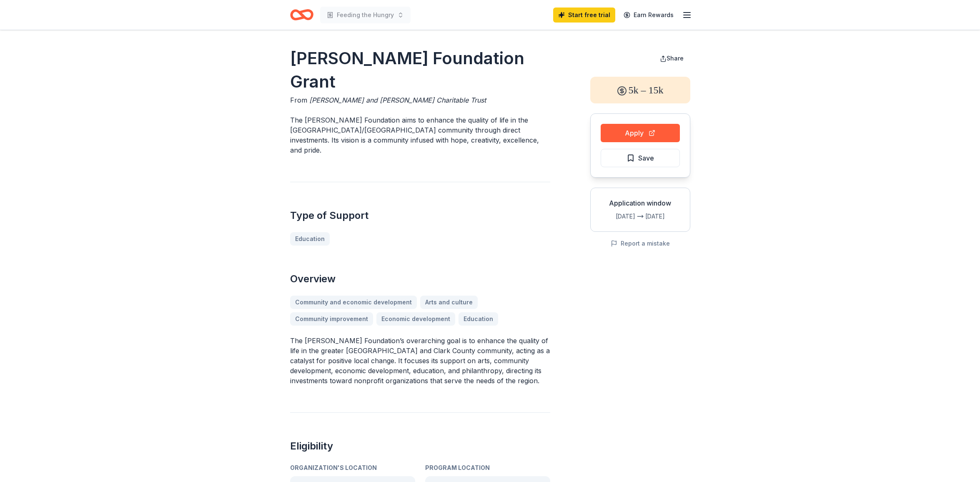 The height and width of the screenshot is (482, 980). What do you see at coordinates (365, 15) in the screenshot?
I see `button: Feeding the Hungry` at bounding box center [365, 15].